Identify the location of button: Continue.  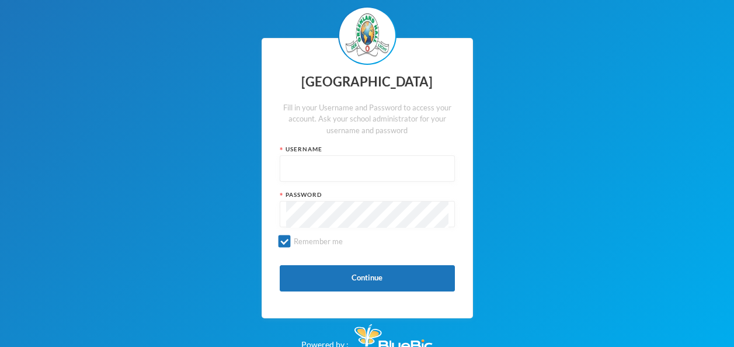
(367, 278).